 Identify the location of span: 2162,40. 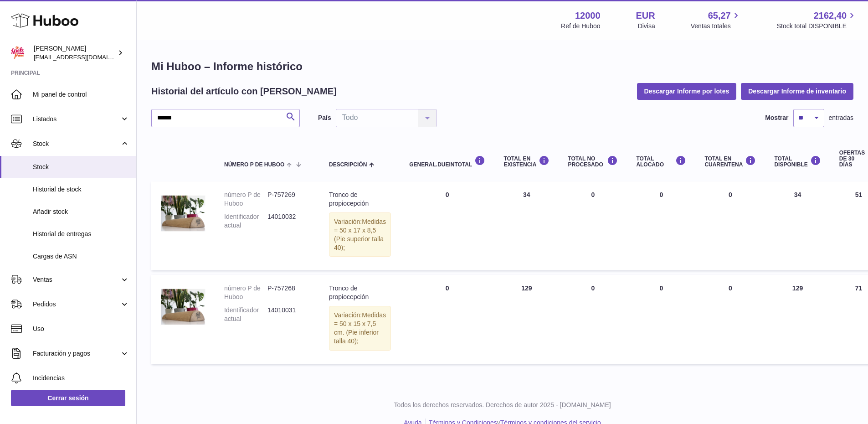
(830, 16).